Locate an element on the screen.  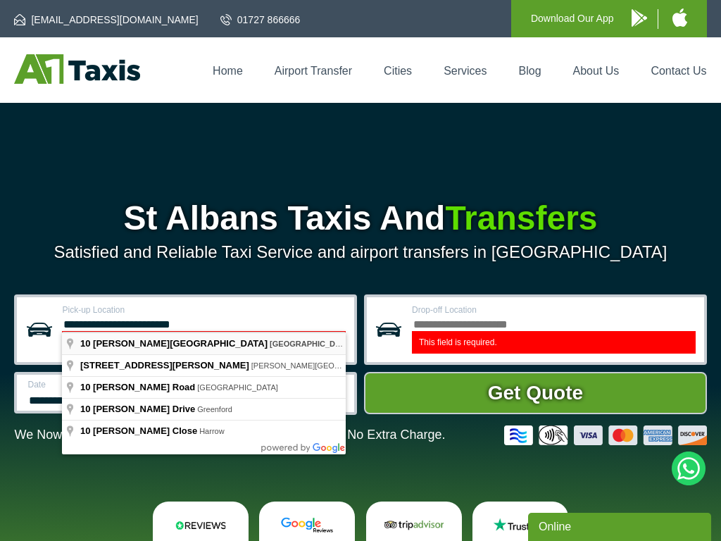
a: Home is located at coordinates (228, 70).